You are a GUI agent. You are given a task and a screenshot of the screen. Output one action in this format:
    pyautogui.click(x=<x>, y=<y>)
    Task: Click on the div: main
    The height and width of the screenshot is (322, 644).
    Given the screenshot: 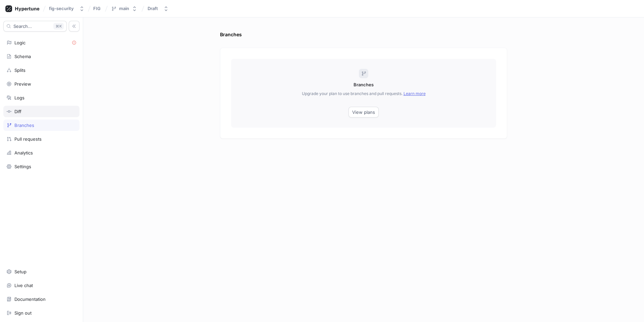 What is the action you would take?
    pyautogui.click(x=124, y=8)
    